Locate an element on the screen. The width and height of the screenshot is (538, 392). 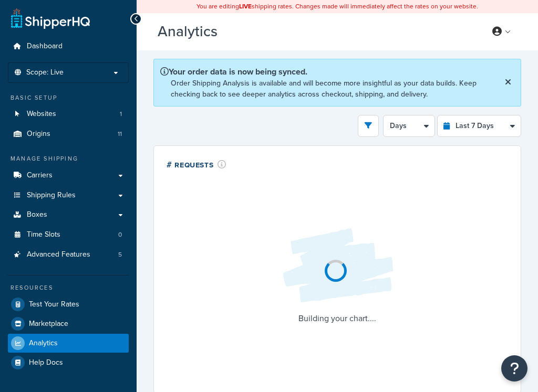
li: Websites is located at coordinates (69, 114).